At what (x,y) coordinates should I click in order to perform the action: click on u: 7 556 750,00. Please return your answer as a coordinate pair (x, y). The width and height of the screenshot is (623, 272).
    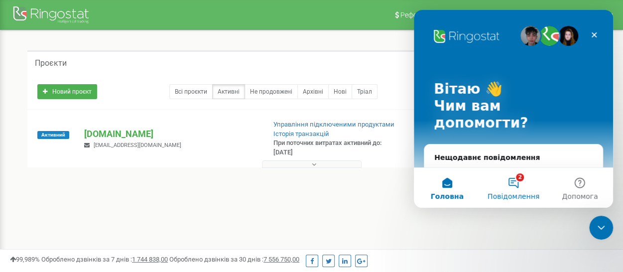
    Looking at the image, I should click on (282, 259).